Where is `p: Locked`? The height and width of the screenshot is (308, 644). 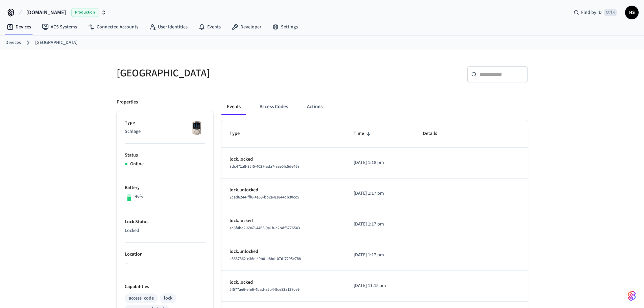
p: Locked is located at coordinates (165, 230).